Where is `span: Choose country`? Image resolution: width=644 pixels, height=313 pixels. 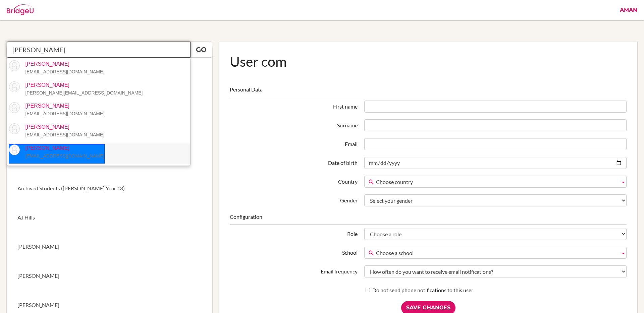 span: Choose country is located at coordinates (497, 182).